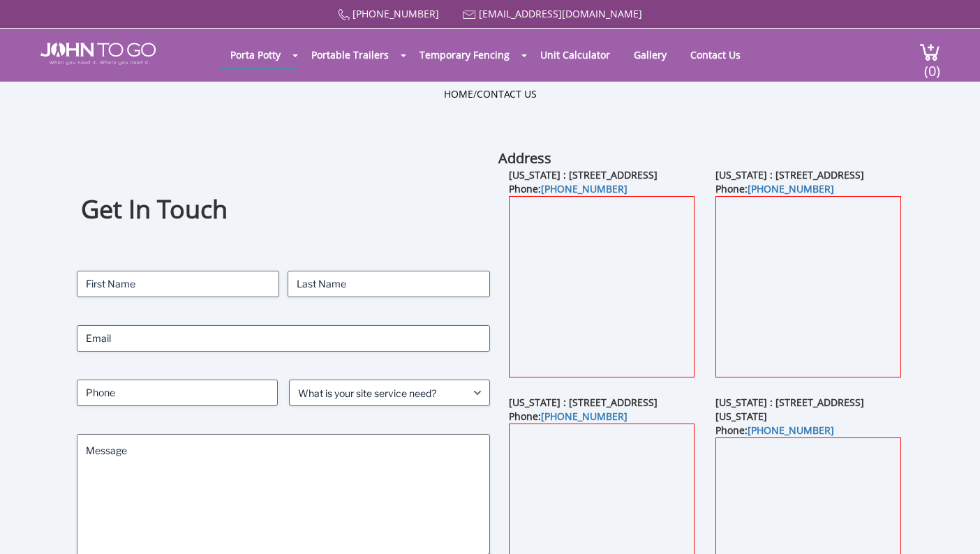  I want to click on img: Mail, so click(469, 15).